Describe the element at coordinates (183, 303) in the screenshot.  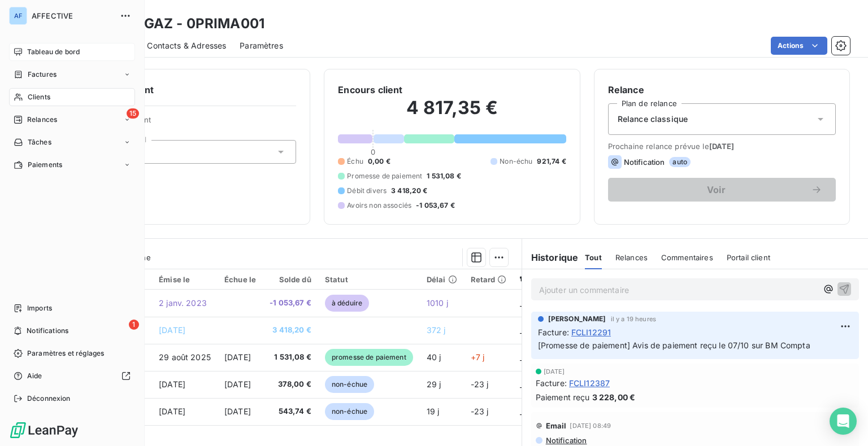
I see `span: 2 janv. 2023` at that location.